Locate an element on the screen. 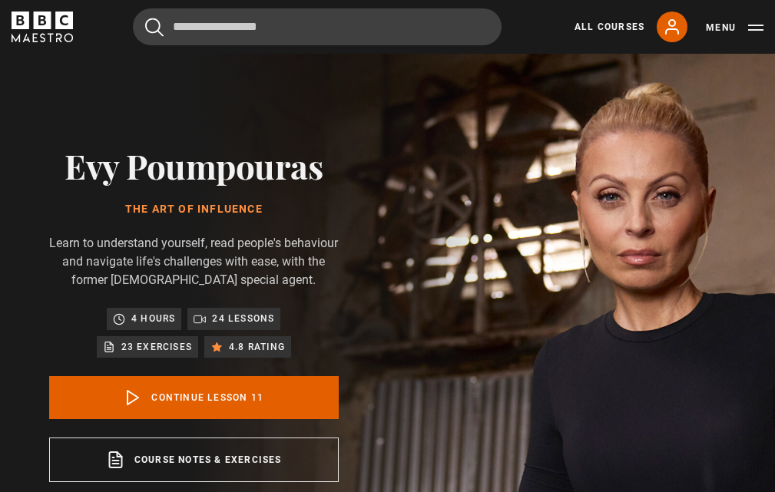  p: 4 hours is located at coordinates (153, 319).